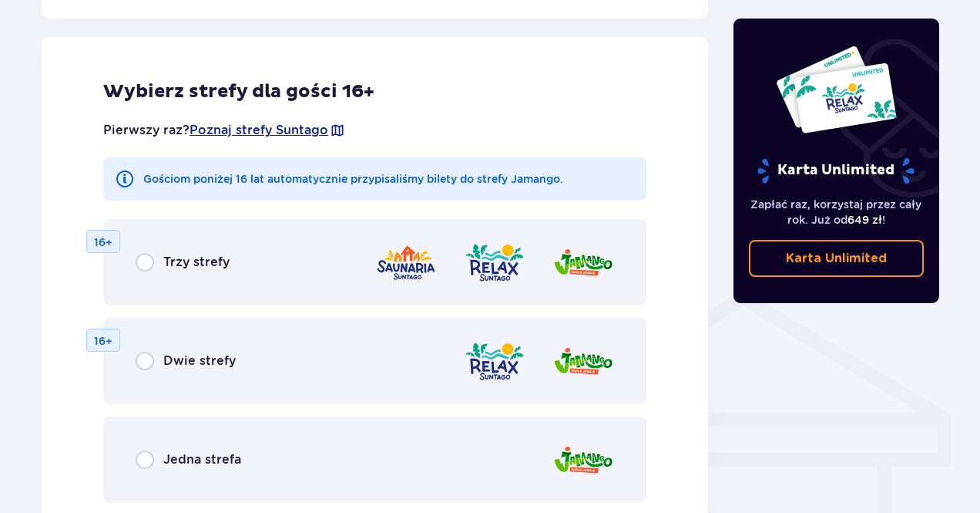 Image resolution: width=980 pixels, height=513 pixels. Describe the element at coordinates (837, 212) in the screenshot. I see `p: Zapłać raz, korzystaj przez cały rok. Już od !` at that location.